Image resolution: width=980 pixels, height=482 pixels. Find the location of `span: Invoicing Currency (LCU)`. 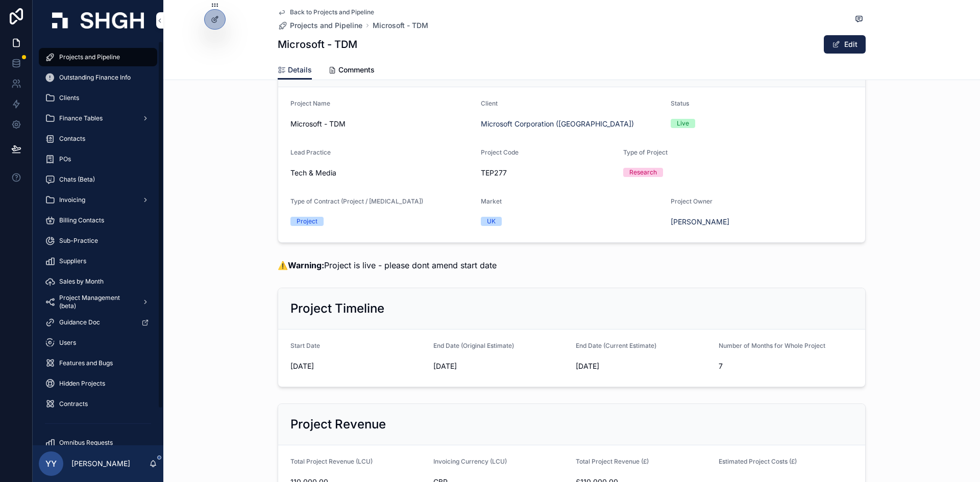

span: Invoicing Currency (LCU) is located at coordinates (470, 461).